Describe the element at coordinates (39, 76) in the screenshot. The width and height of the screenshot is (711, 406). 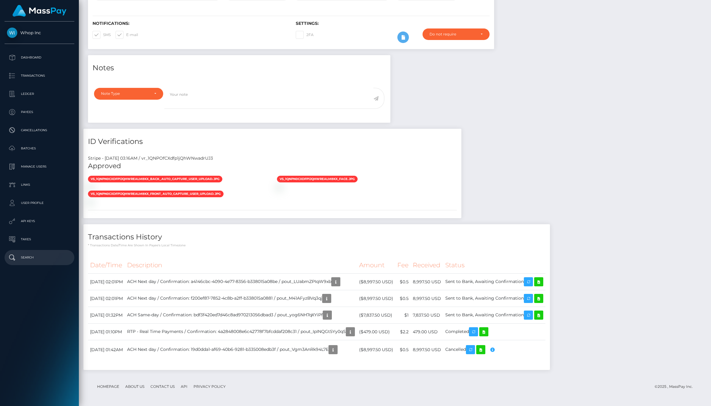
I see `a: Transactions` at that location.